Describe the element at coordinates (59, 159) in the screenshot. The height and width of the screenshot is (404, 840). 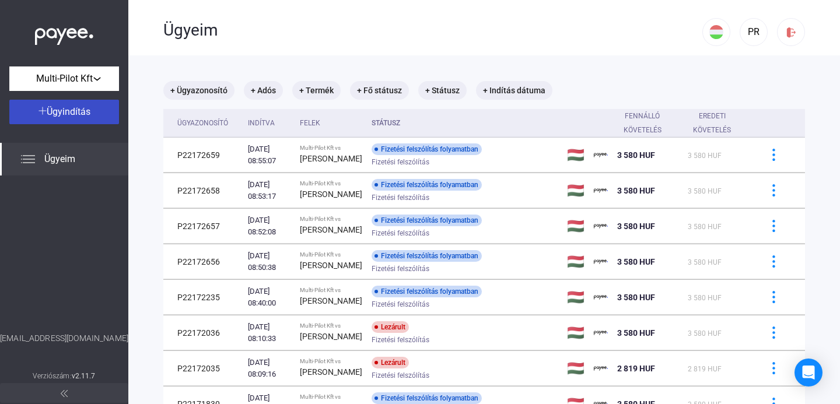
I see `span: Ügyeim` at that location.